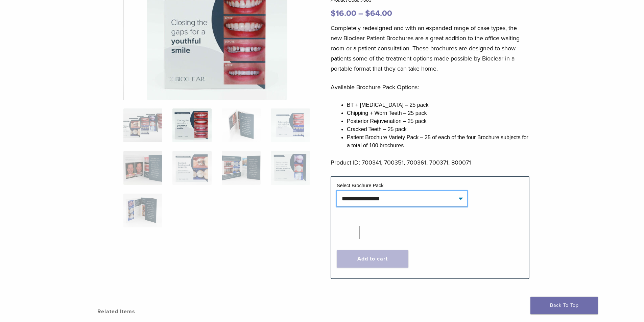 The image size is (644, 322). Describe the element at coordinates (192, 168) in the screenshot. I see `img: Patient Brochures - Image 6` at that location.